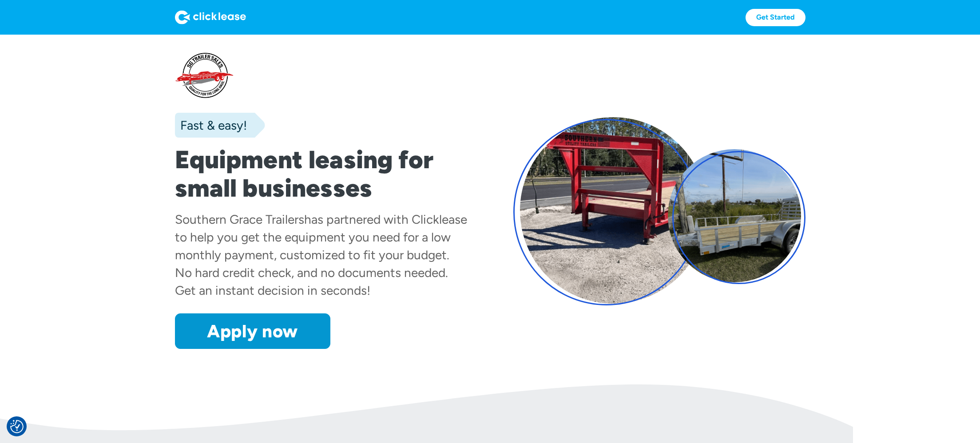 The height and width of the screenshot is (443, 980). What do you see at coordinates (252, 331) in the screenshot?
I see `a: Apply now` at bounding box center [252, 331].